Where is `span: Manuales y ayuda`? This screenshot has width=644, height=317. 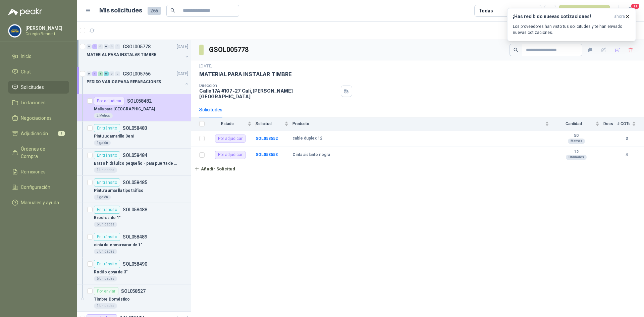
span: Manuales y ayuda is located at coordinates (40, 202).